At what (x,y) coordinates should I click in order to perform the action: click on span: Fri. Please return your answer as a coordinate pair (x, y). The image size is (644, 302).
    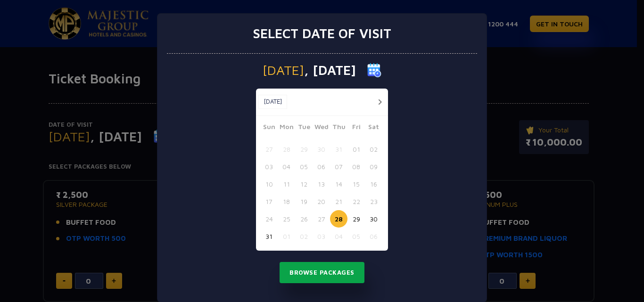
    Looking at the image, I should click on (356, 128).